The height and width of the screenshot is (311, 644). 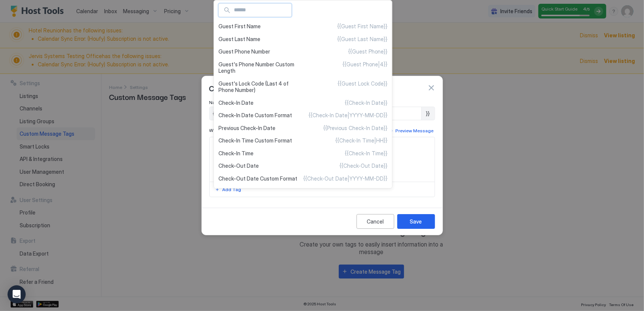 I want to click on span: Guest's Phone Number Custom Length, so click(x=261, y=68).